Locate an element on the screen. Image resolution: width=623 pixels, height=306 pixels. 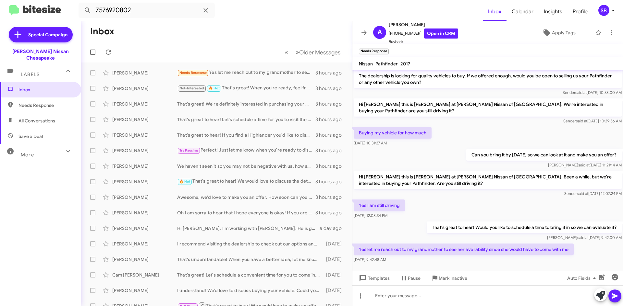
div: SB is located at coordinates (603, 10).